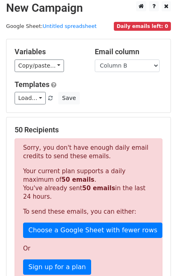 The width and height of the screenshot is (177, 276). I want to click on p: Or, so click(88, 248).